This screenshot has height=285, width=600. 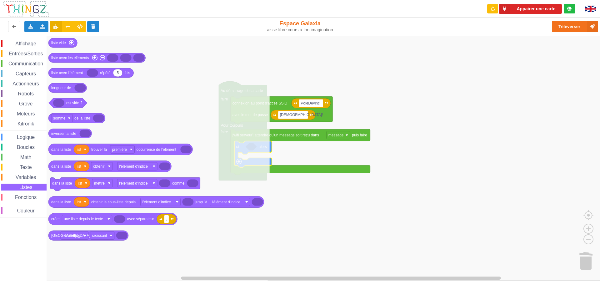 I want to click on text: première, so click(x=120, y=149).